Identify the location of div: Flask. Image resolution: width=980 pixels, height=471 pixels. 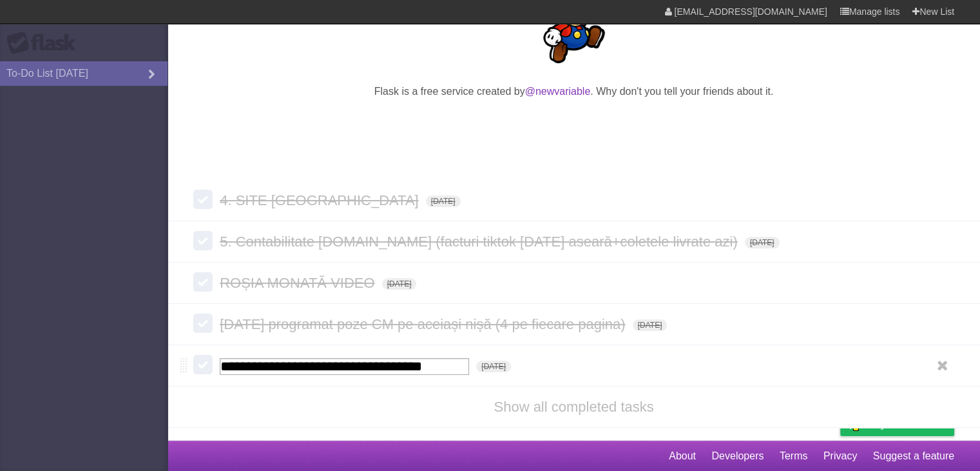
(45, 43).